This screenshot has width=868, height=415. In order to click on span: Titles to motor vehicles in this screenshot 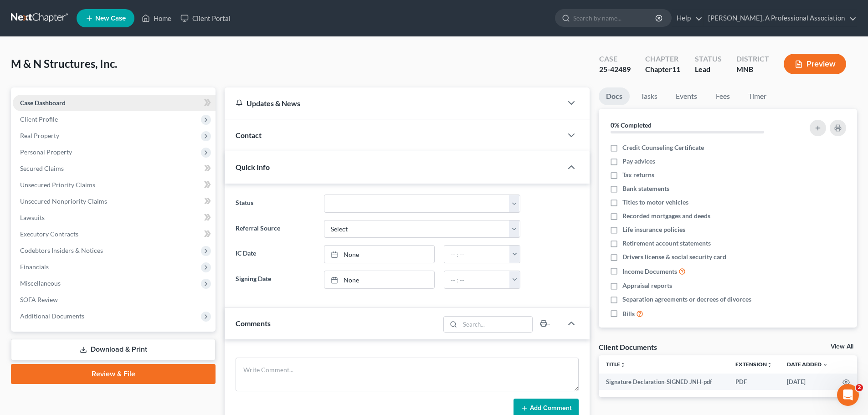, I will do `click(655, 203)`.